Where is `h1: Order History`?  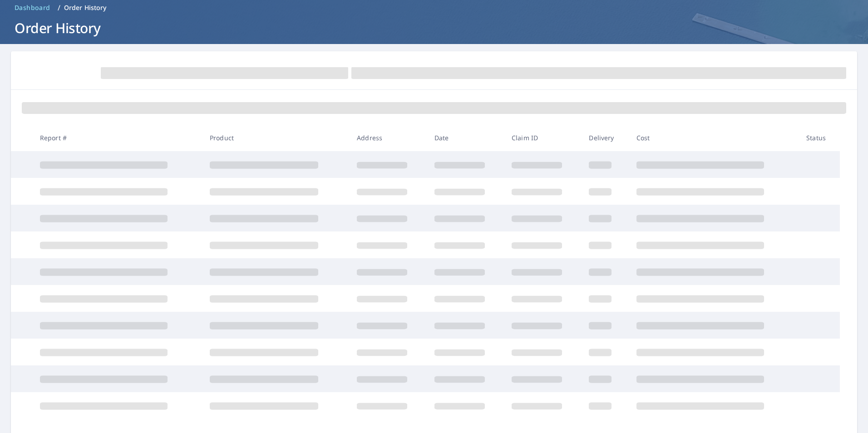
h1: Order History is located at coordinates (434, 28).